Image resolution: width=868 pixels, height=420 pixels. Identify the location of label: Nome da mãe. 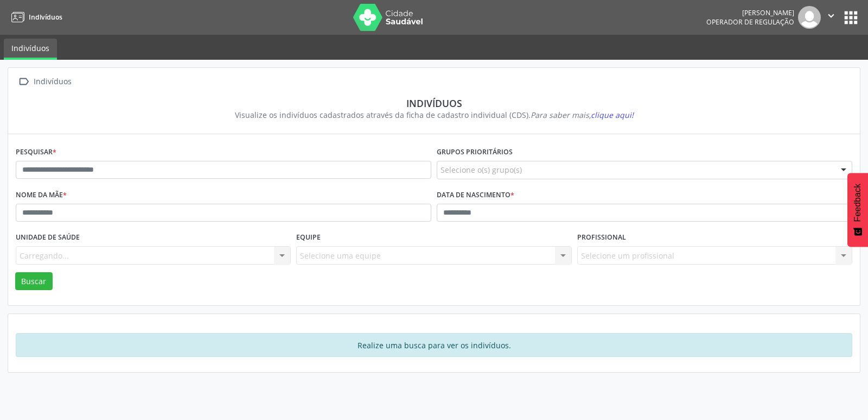
(41, 195).